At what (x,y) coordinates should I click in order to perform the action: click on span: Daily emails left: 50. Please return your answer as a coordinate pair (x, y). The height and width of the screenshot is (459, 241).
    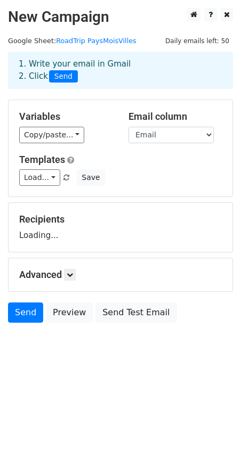
    Looking at the image, I should click on (197, 41).